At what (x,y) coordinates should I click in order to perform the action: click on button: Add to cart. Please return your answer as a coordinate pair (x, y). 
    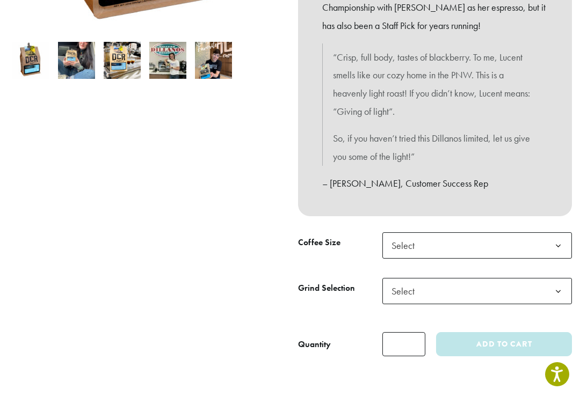
    Looking at the image, I should click on (504, 344).